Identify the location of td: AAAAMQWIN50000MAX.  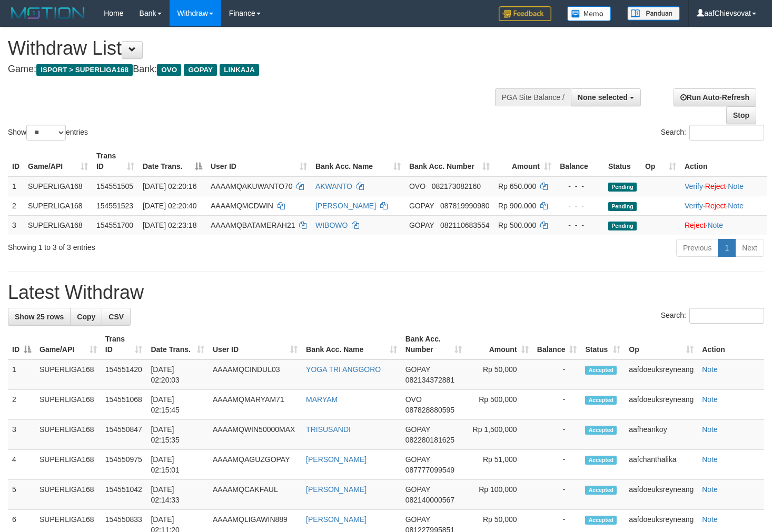
(255, 435).